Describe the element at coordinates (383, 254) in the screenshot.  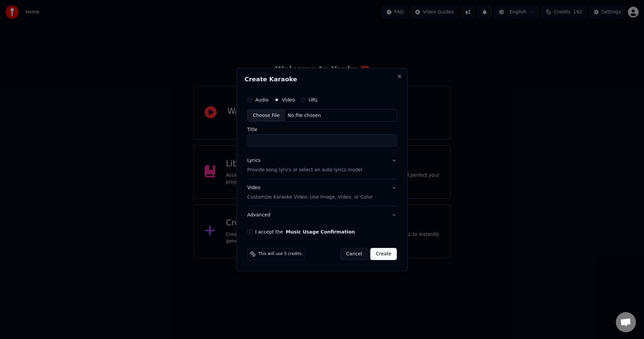
I see `button: Create` at that location.